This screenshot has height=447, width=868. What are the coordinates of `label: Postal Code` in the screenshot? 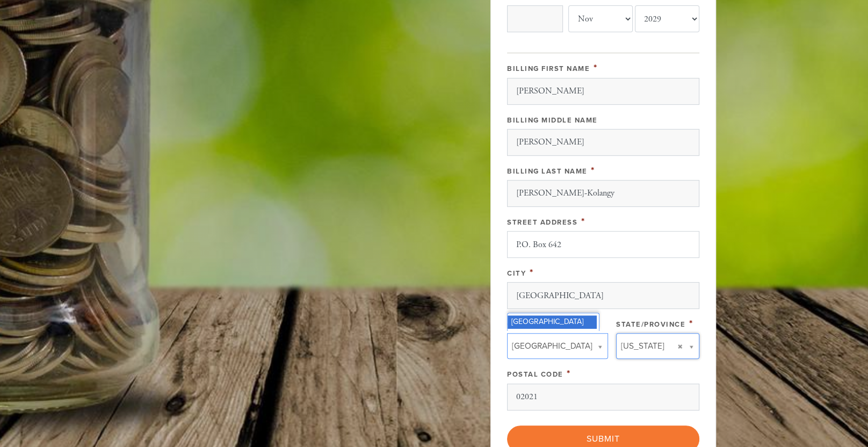 It's located at (535, 375).